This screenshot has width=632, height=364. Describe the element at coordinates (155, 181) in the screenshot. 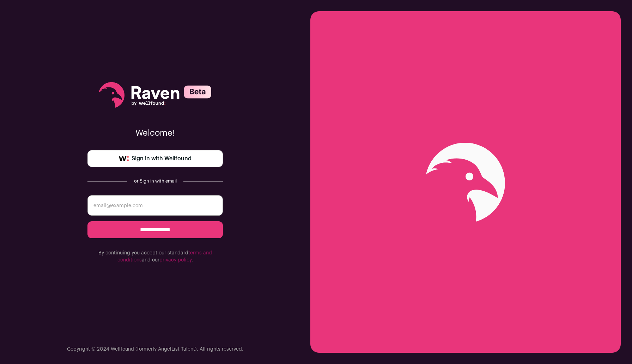

I see `div: or Sign in with email` at that location.